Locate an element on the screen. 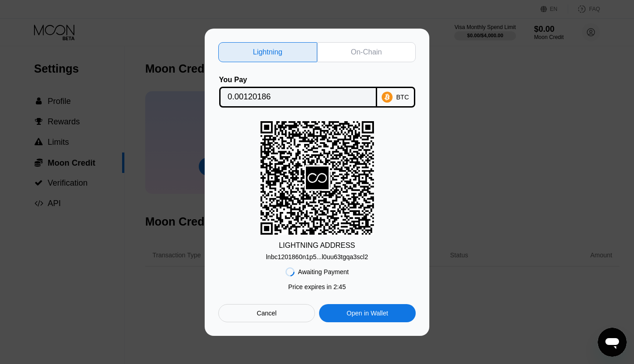 The image size is (634, 364). div: Price expires in is located at coordinates (317, 287).